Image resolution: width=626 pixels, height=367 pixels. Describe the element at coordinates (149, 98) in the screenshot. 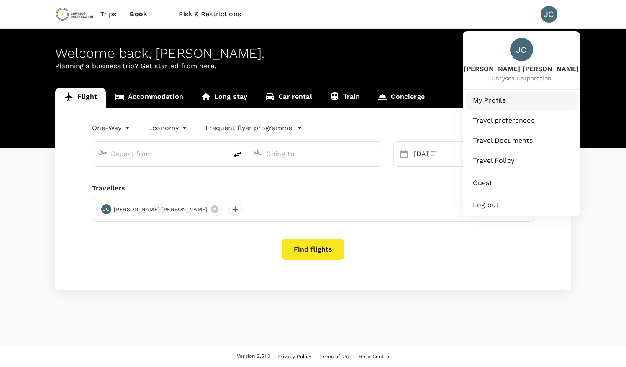

I see `a: Accommodation` at that location.